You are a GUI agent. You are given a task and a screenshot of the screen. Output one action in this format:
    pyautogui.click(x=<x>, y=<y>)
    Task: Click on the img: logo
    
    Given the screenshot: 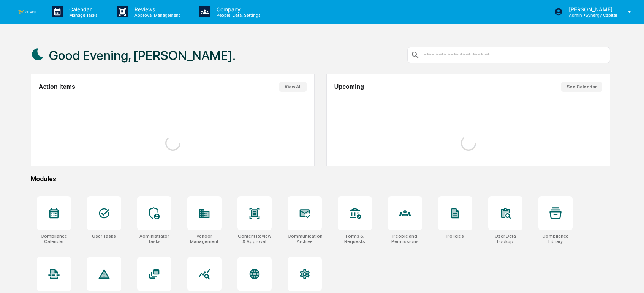 What is the action you would take?
    pyautogui.click(x=27, y=11)
    